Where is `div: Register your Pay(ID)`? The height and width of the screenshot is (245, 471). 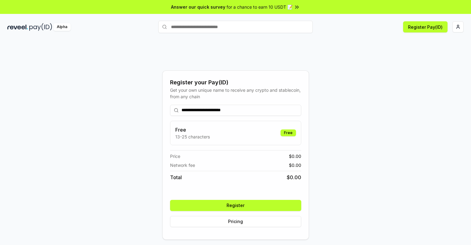
div: Register your Pay(ID) is located at coordinates (236, 82).